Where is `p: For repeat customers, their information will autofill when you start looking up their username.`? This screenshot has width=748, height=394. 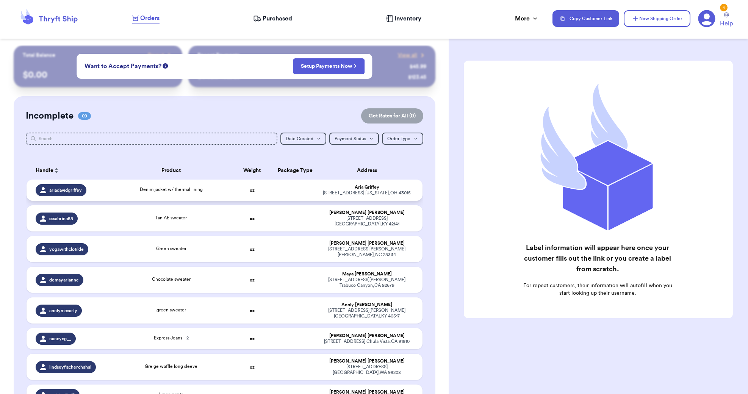
p: For repeat customers, their information will autofill when you start looking up their username. is located at coordinates (598, 289).